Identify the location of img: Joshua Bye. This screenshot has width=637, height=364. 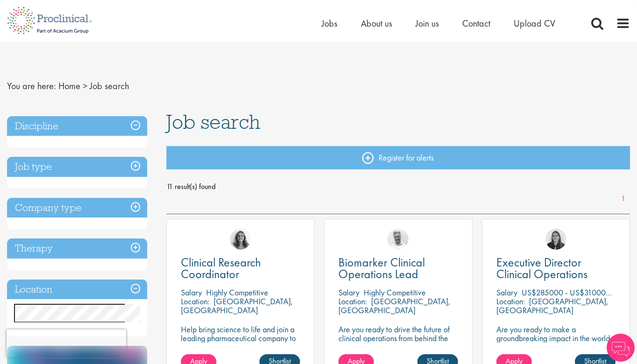
(398, 239).